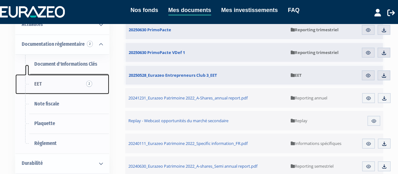 Image resolution: width=398 pixels, height=174 pixels. Describe the element at coordinates (53, 44) in the screenshot. I see `span: Documentation règlementaire` at that location.